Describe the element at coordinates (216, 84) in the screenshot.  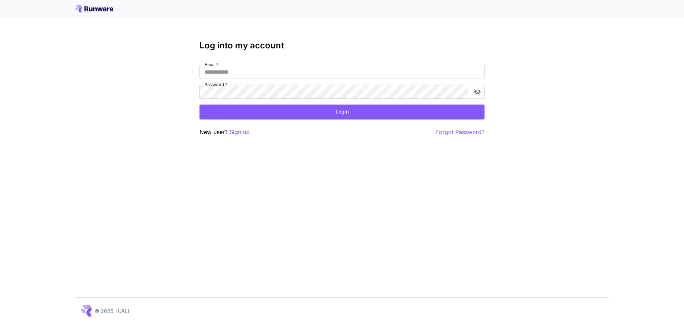
I see `label: Password` at that location.